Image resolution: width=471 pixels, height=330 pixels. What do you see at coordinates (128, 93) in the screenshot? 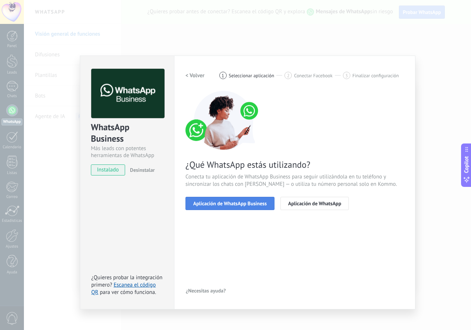
I see `img: logo_main.png` at bounding box center [128, 93].